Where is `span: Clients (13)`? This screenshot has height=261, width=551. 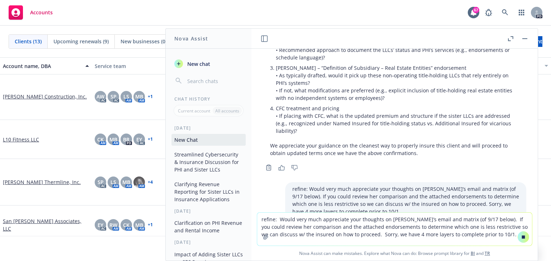
span: Clients (13) is located at coordinates (28, 41).